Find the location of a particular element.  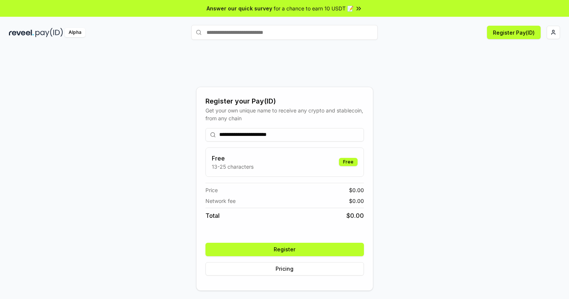

span: Answer our quick survey is located at coordinates (239, 8).